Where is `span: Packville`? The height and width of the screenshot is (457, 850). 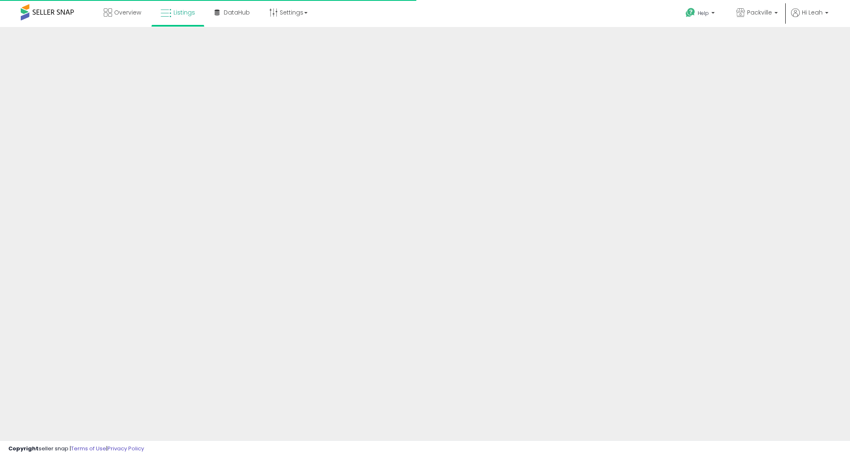 span: Packville is located at coordinates (760, 12).